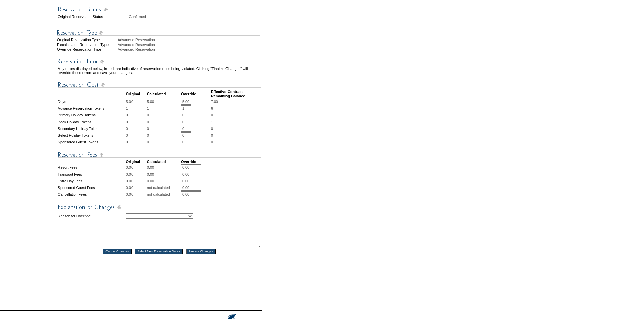 The image size is (644, 319). Describe the element at coordinates (92, 135) in the screenshot. I see `td: Select Holiday Tokens` at that location.